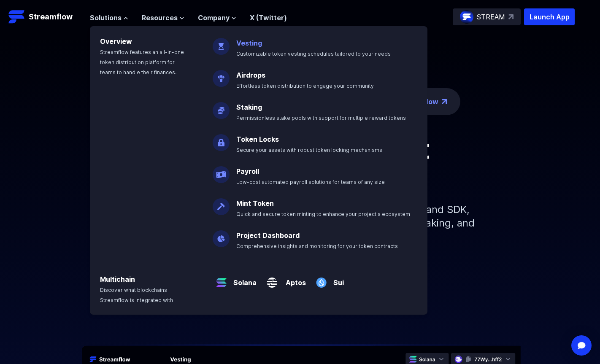  What do you see at coordinates (294, 279) in the screenshot?
I see `a: Aptos` at bounding box center [294, 279].